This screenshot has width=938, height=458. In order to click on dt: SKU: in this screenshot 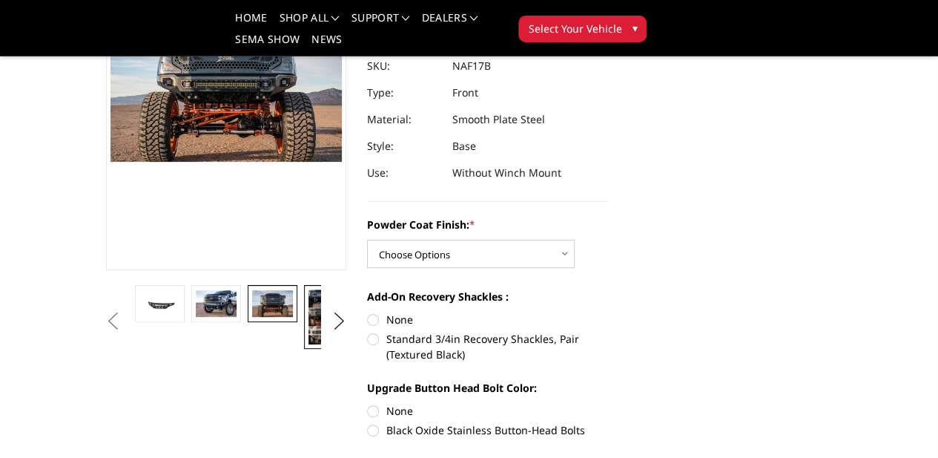, I will do `click(404, 66)`.